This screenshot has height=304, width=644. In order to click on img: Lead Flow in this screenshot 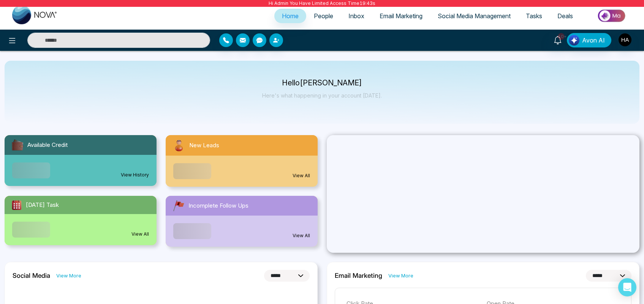, I will do `click(574, 40)`.